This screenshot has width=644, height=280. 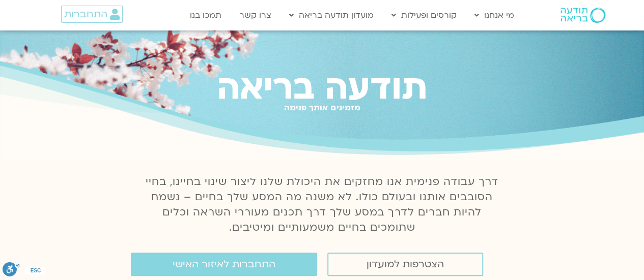 What do you see at coordinates (331, 15) in the screenshot?
I see `a: מועדון תודעה בריאה` at bounding box center [331, 15].